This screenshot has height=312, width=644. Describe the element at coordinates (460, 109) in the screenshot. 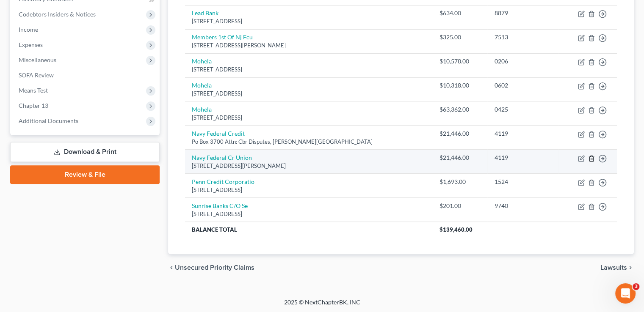

I see `div: $63,362.00` at that location.